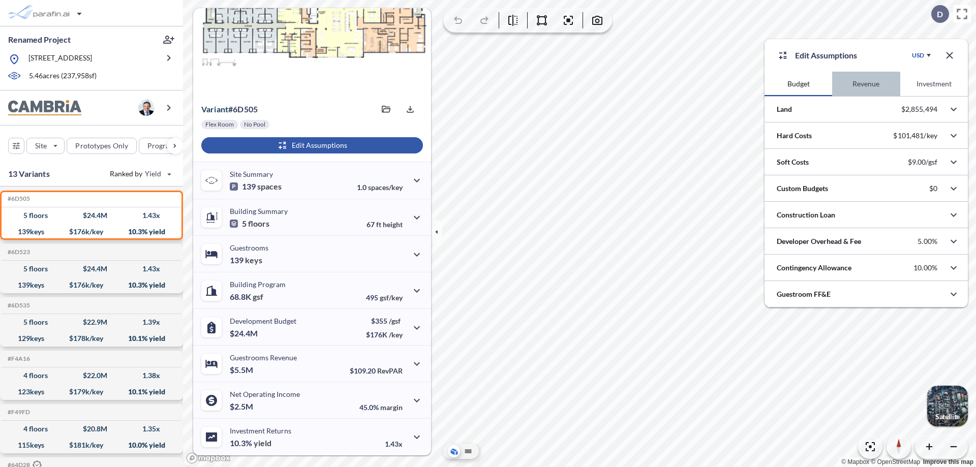  What do you see at coordinates (915, 136) in the screenshot?
I see `p: $101,481/key` at bounding box center [915, 136].